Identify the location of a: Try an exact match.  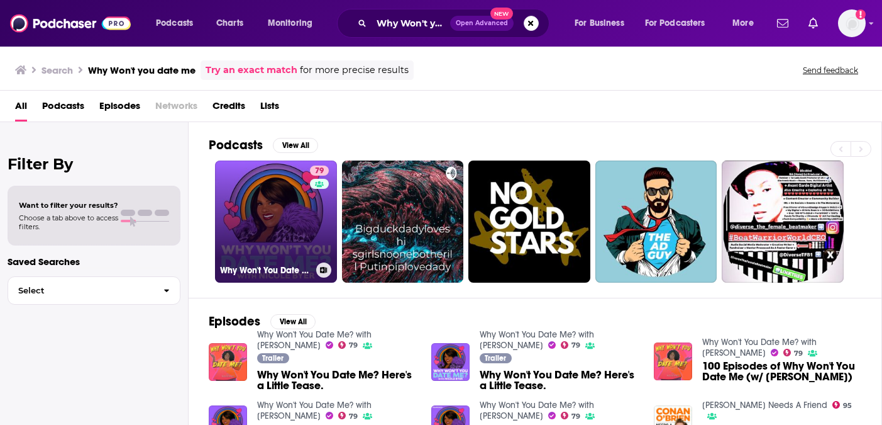
(252, 70).